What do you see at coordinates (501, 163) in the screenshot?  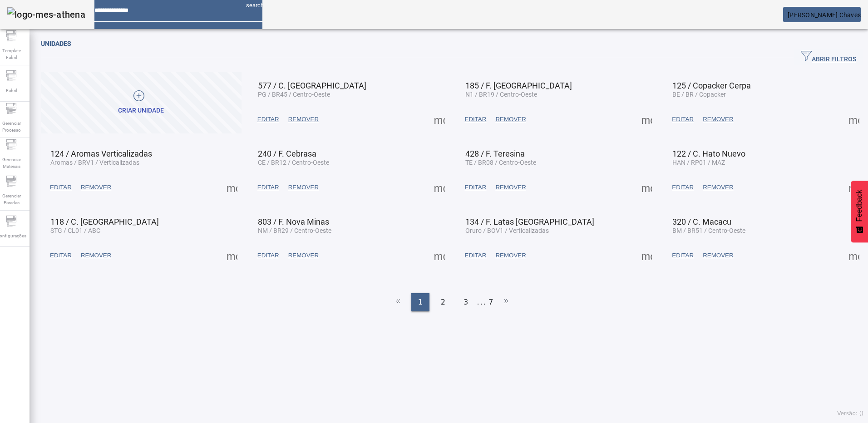 I see `span: TE / BR08 / Centro-Oeste` at bounding box center [501, 163].